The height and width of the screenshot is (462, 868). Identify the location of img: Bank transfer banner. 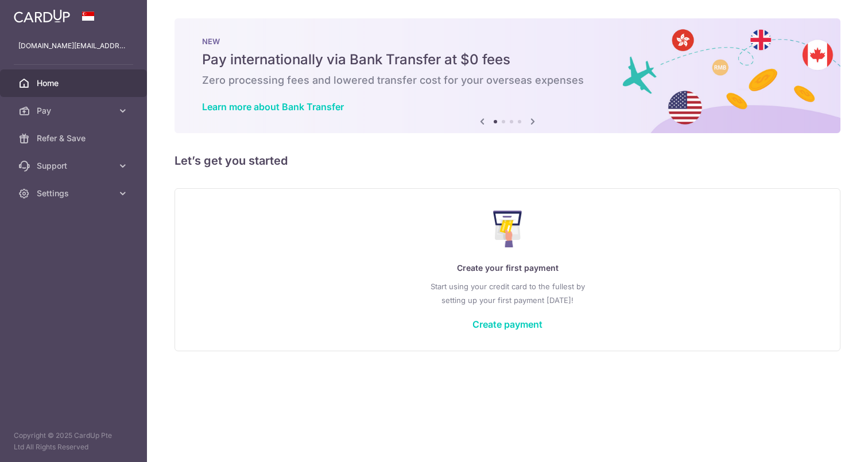
(507, 76).